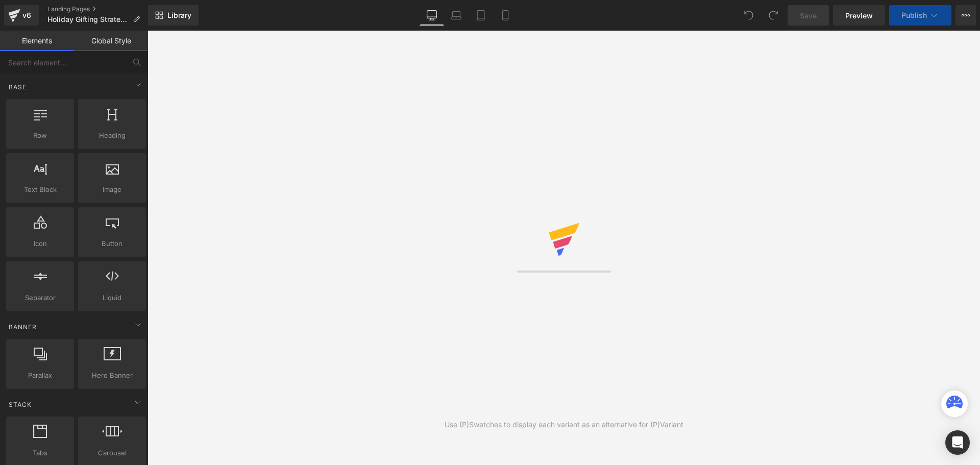 Image resolution: width=980 pixels, height=465 pixels. I want to click on a: Tablet, so click(481, 16).